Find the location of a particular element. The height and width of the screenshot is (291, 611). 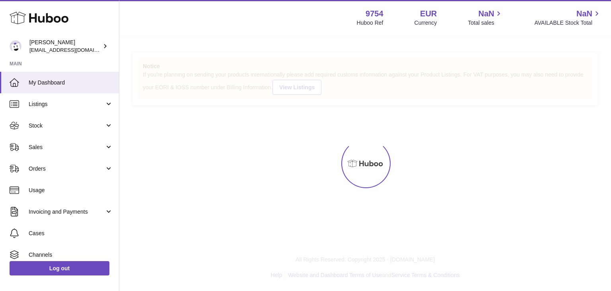

div: Currency is located at coordinates (426, 23).